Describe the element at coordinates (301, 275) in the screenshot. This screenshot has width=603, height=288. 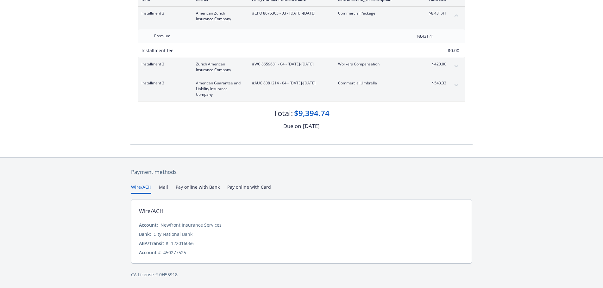
I see `div: CA License # 0H55918` at that location.